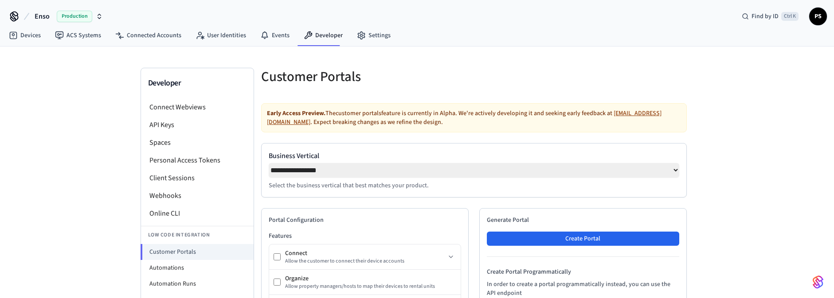 The width and height of the screenshot is (834, 298). Describe the element at coordinates (583, 239) in the screenshot. I see `button: Create Portal` at that location.